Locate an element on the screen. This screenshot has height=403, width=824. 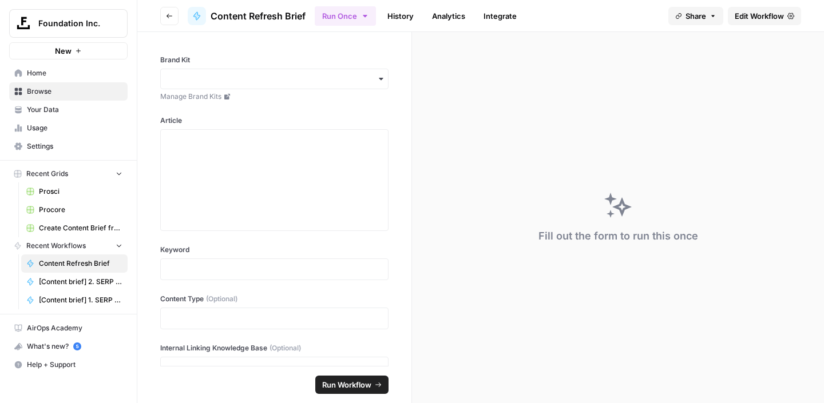
a: Usage is located at coordinates (68, 128).